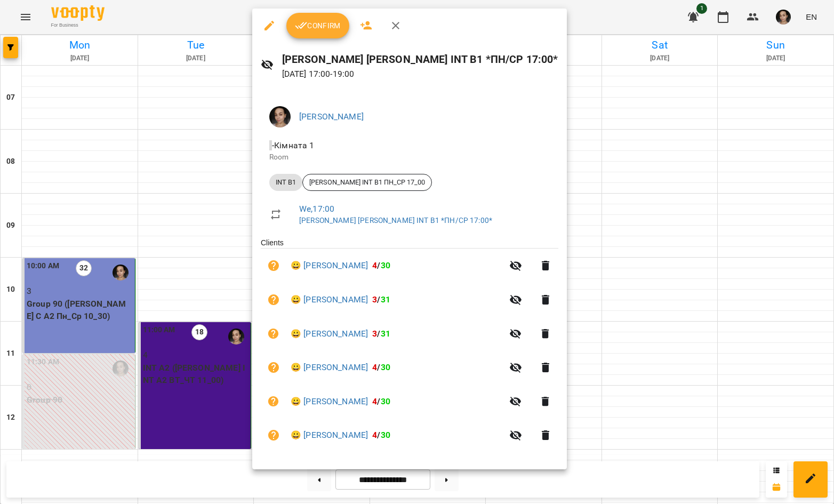 The height and width of the screenshot is (504, 834). What do you see at coordinates (316, 209) in the screenshot?
I see `a: We , 17:00` at bounding box center [316, 209].